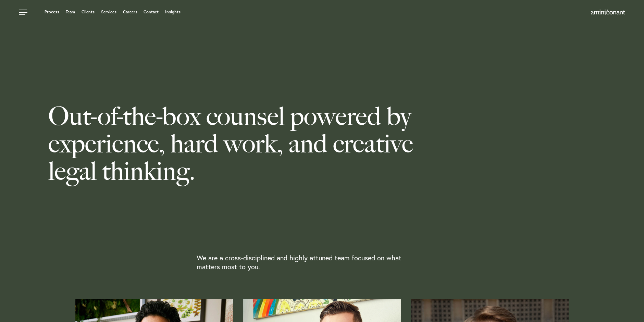 The height and width of the screenshot is (322, 644). I want to click on a: Contact, so click(151, 12).